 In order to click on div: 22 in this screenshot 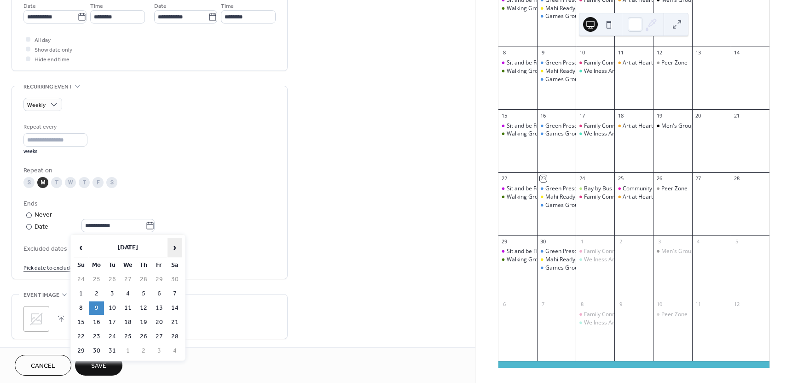, I will do `click(505, 178)`.